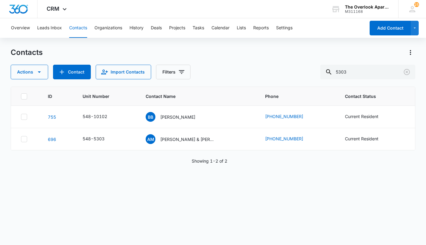 This screenshot has height=245, width=426. Describe the element at coordinates (173, 72) in the screenshot. I see `button: Filters` at that location.